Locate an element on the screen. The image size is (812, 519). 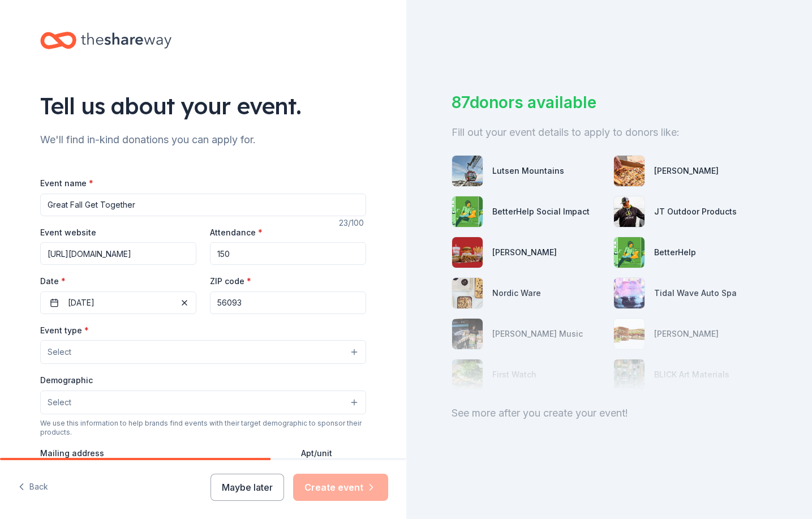
label: Event website is located at coordinates (68, 233).